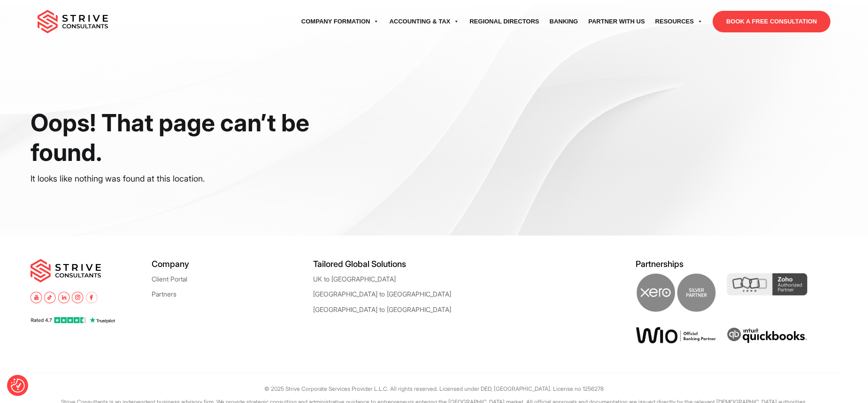 The width and height of the screenshot is (868, 403). I want to click on a: BOOK A FREE CONSULTATION, so click(771, 22).